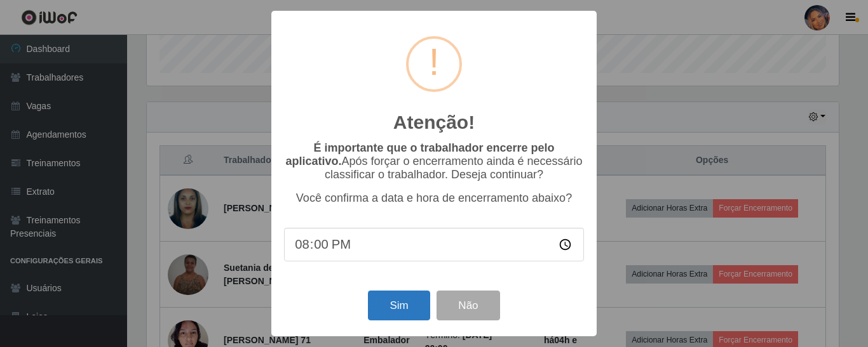 Image resolution: width=868 pixels, height=347 pixels. Describe the element at coordinates (434, 122) in the screenshot. I see `h2: Atenção!` at that location.